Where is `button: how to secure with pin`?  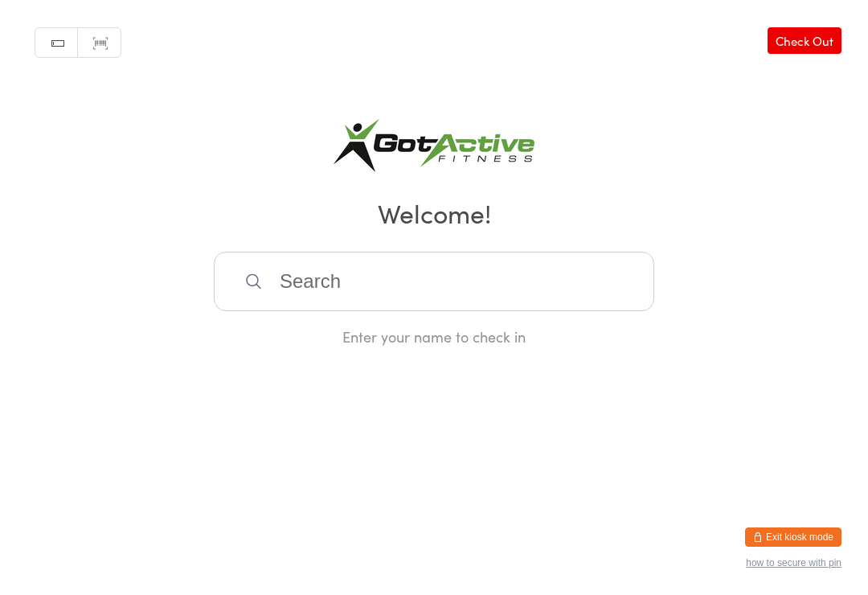 button: how to secure with pin is located at coordinates (793, 562).